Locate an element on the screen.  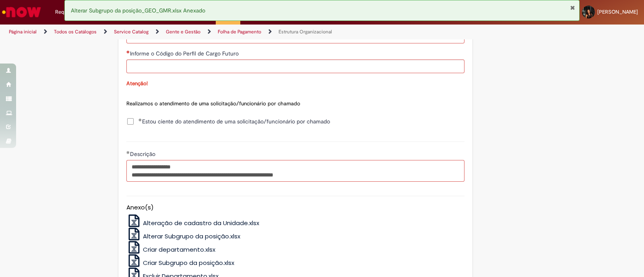
a: Alterar Subgrupo da posição.xlsx is located at coordinates (183, 236).